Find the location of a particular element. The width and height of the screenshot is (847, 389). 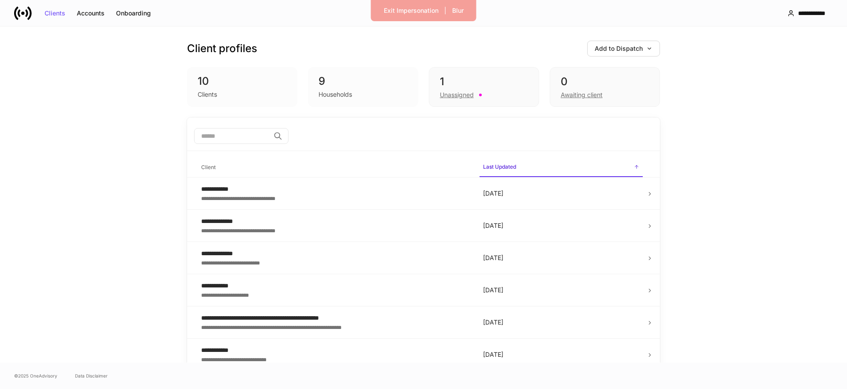

div: Accounts is located at coordinates (90, 13).